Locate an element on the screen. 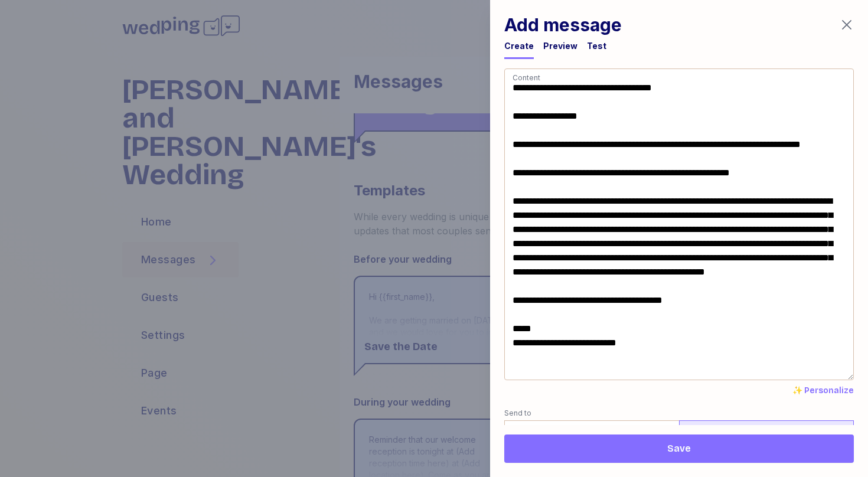 This screenshot has height=477, width=868. div: Preview is located at coordinates (561, 46).